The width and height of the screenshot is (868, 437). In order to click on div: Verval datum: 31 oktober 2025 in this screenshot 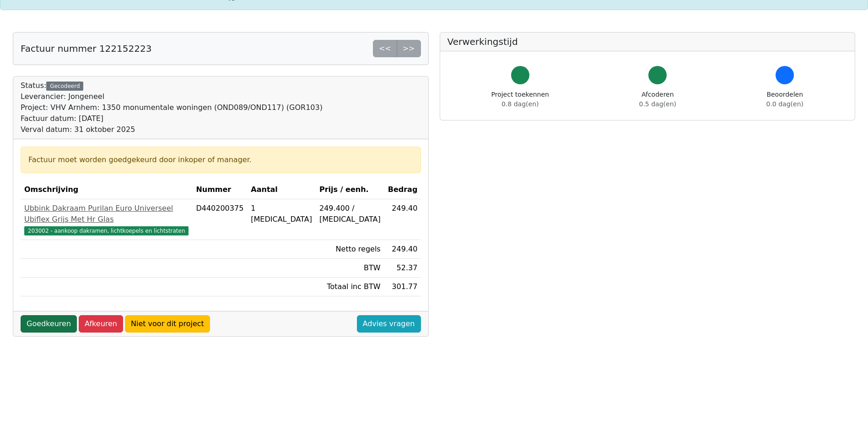, I will do `click(171, 130)`.